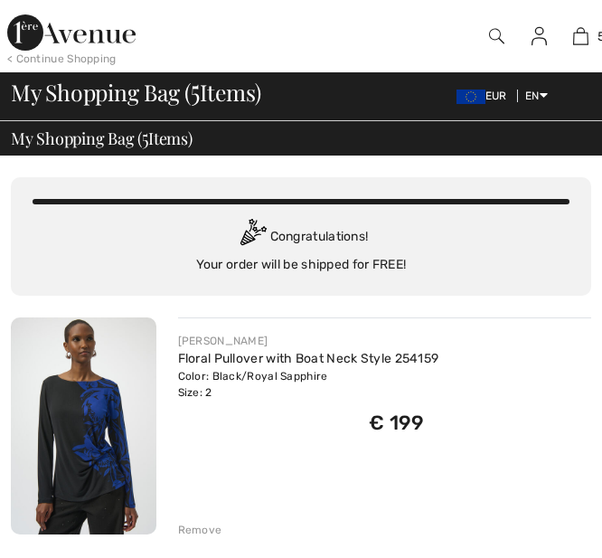  Describe the element at coordinates (308, 358) in the screenshot. I see `a: Floral Pullover with Boat Neck Style 254159` at that location.